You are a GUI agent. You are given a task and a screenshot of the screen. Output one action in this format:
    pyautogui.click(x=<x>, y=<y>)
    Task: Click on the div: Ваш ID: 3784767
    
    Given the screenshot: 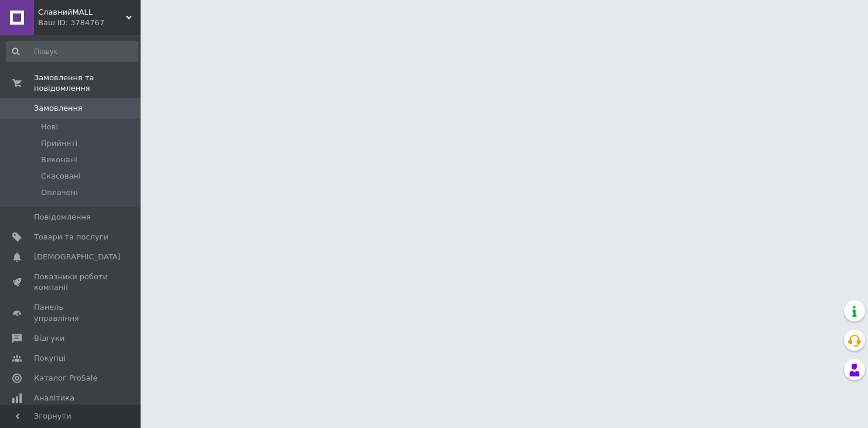 What is the action you would take?
    pyautogui.click(x=89, y=23)
    